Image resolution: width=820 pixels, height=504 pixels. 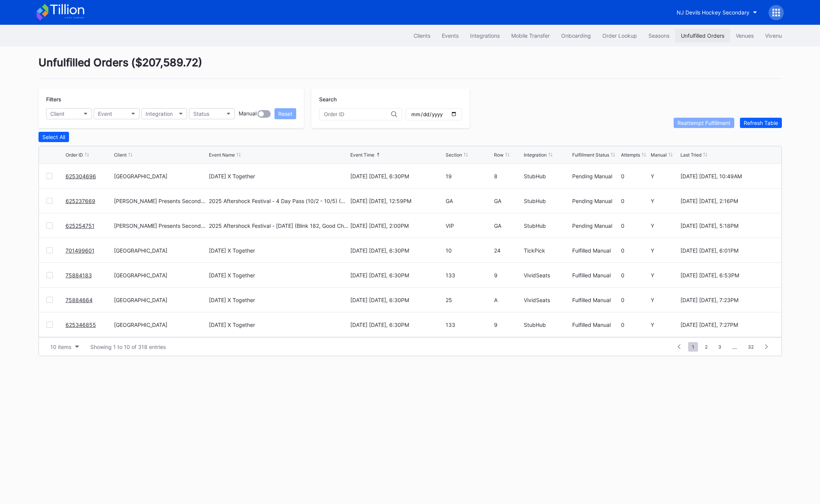 I want to click on a: Clients, so click(x=422, y=35).